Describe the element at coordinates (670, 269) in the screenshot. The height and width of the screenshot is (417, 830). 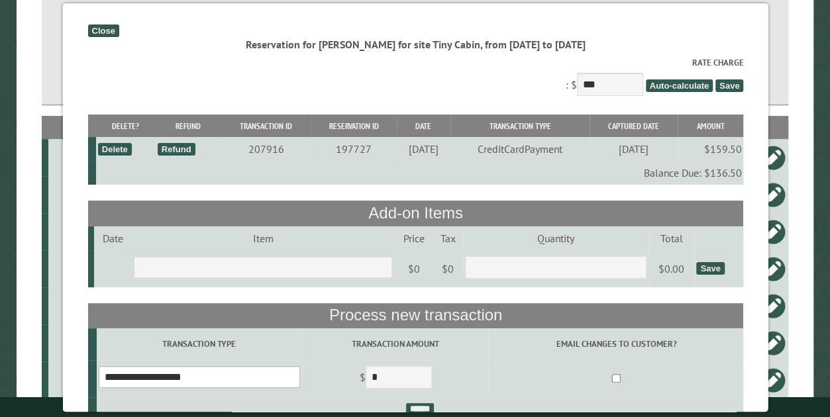
I see `td: $0.00` at that location.